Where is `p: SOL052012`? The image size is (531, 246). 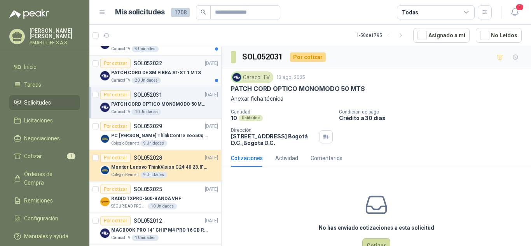
p: SOL052012 is located at coordinates (148, 221).